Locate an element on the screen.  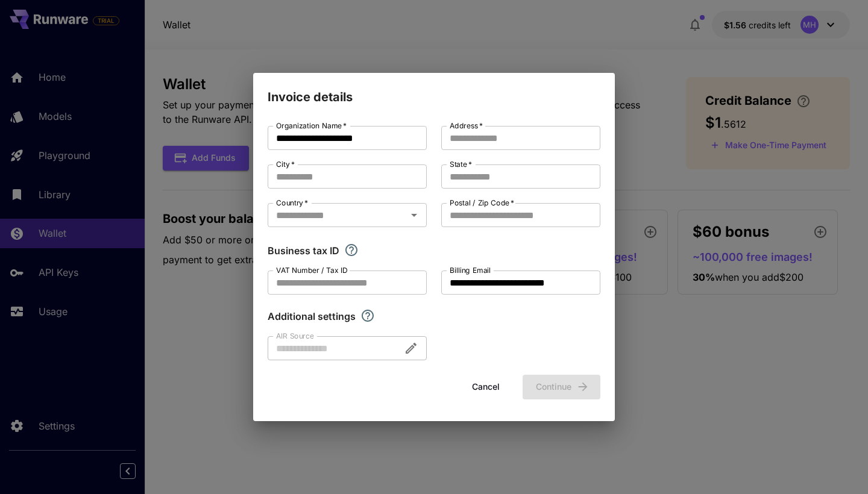
p: Additional settings is located at coordinates (311, 316).